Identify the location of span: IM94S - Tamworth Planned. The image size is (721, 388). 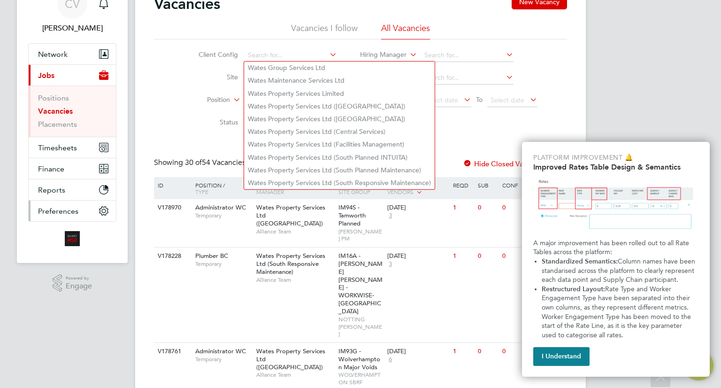
(352, 215).